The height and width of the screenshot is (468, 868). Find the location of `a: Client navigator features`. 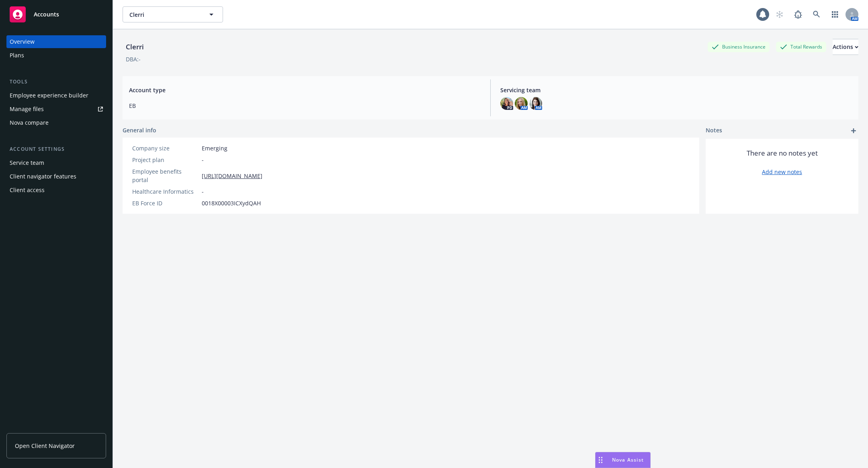

a: Client navigator features is located at coordinates (56, 176).